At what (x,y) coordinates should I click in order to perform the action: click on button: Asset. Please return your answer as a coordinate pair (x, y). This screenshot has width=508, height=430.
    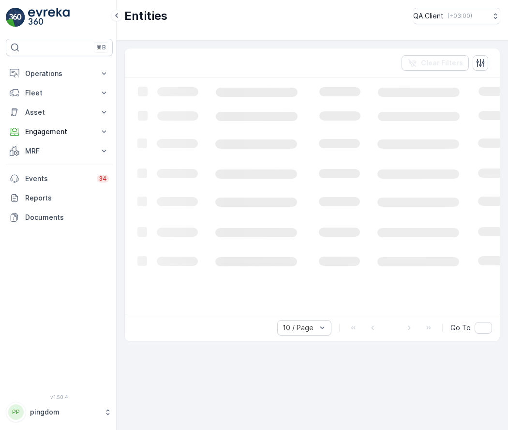
    Looking at the image, I should click on (59, 112).